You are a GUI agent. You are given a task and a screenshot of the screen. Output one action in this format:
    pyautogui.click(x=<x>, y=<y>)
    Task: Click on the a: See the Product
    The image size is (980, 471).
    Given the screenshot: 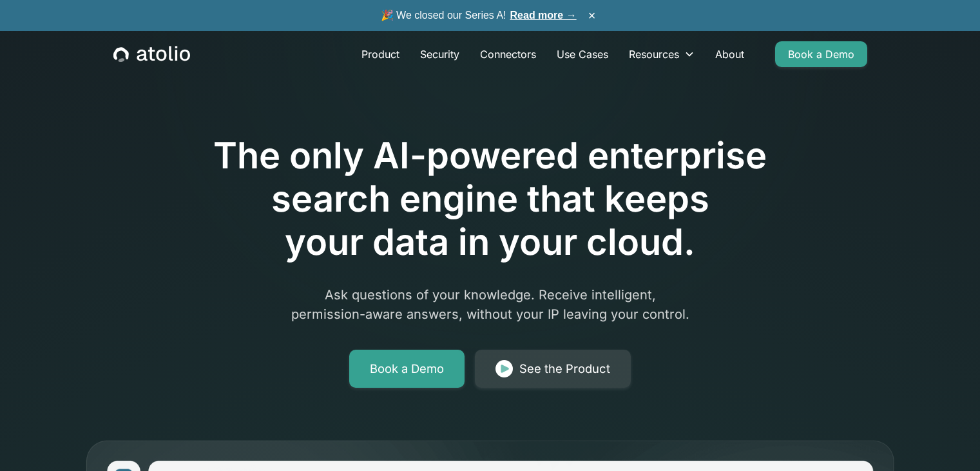 What is the action you would take?
    pyautogui.click(x=553, y=369)
    